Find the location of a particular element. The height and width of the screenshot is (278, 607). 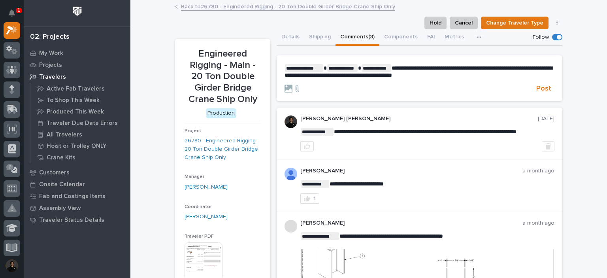

p: Crane Kits is located at coordinates (61, 158).